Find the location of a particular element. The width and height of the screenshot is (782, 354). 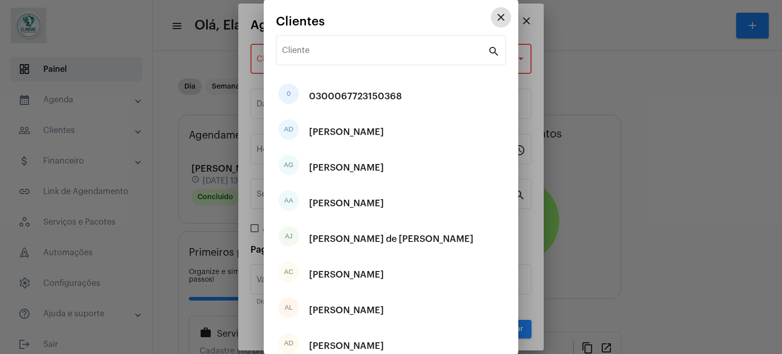

div: 0300067723150368 is located at coordinates (356, 96).